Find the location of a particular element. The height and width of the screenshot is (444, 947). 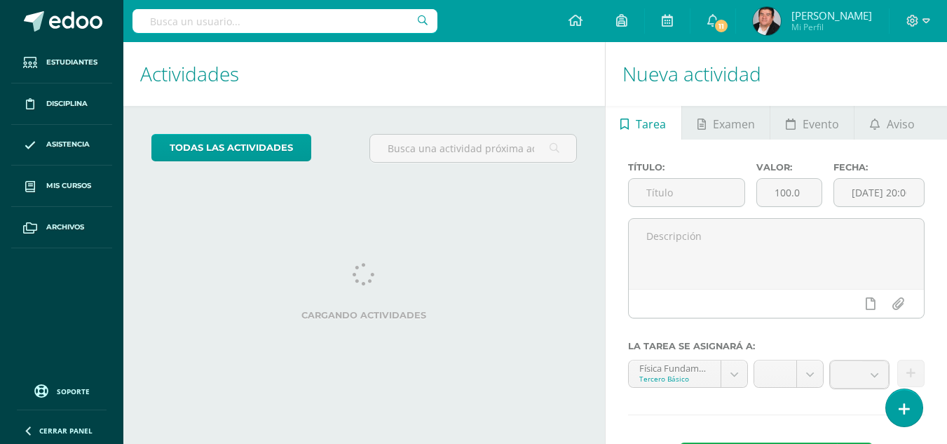

a: Mis cursos is located at coordinates (62, 186).